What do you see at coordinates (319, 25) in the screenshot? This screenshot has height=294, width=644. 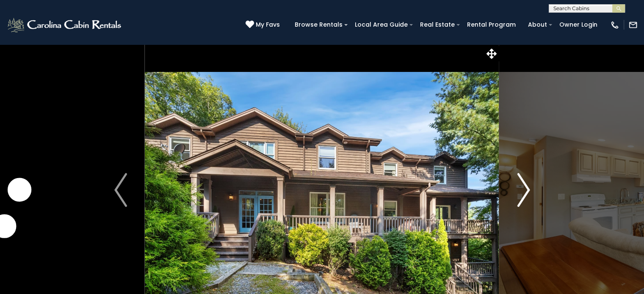 I see `a: Browse Rentals` at bounding box center [319, 25].